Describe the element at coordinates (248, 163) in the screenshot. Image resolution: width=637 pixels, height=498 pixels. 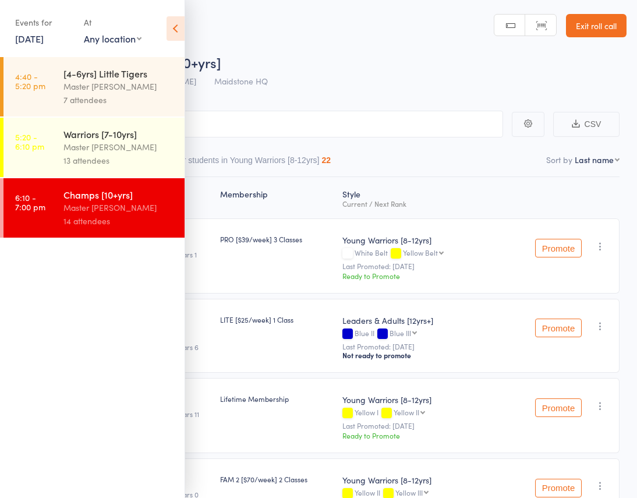
I see `button: Other students in Young Warriors [8-12yrs]22` at that location.